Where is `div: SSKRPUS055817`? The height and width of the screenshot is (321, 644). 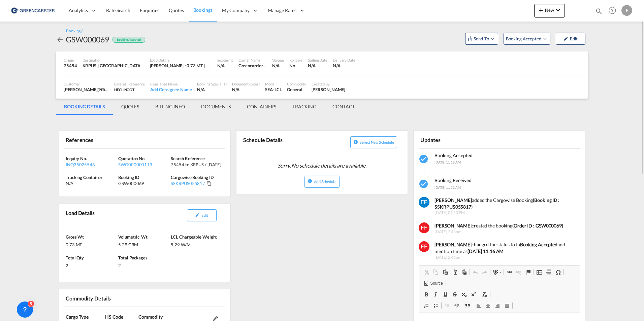 div: SSKRPUS055817 is located at coordinates (188, 183).